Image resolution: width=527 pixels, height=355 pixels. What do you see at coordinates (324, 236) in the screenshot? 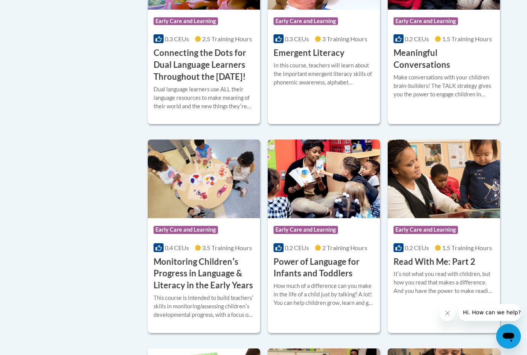
I see `a: Course LogoEarly Care and Learning0.2 CEUs2 Training Hours Power of Language for Infants and Todd...` at bounding box center [324, 236].